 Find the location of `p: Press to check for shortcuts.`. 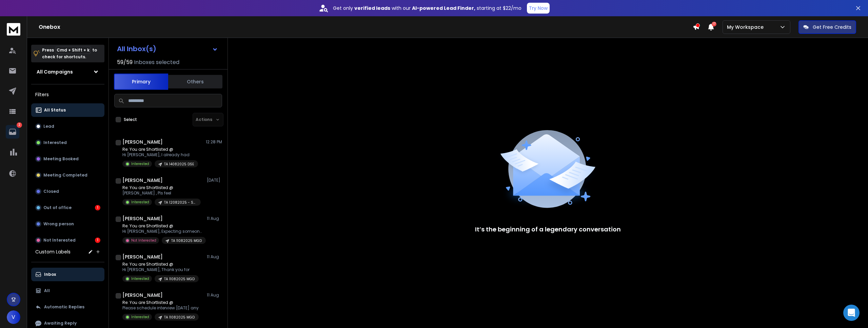

p: Press to check for shortcuts. is located at coordinates (70, 54).